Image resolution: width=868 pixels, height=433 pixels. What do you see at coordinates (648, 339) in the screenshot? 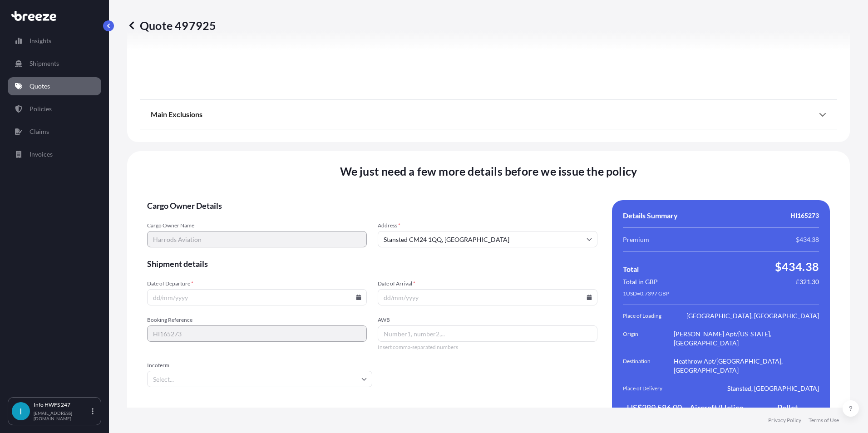
I see `span: Origin` at bounding box center [648, 339].